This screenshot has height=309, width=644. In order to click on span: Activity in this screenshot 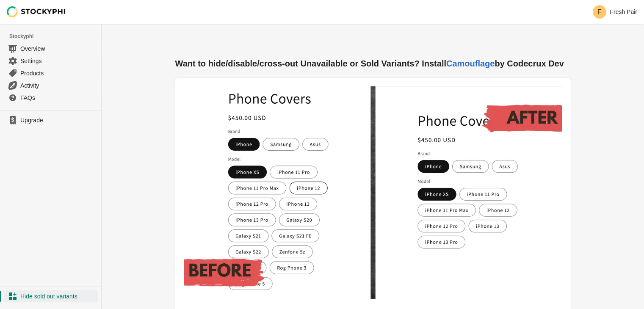, I will do `click(58, 86)`.